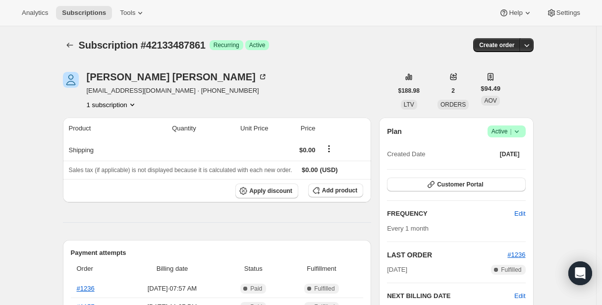  What do you see at coordinates (99, 128) in the screenshot?
I see `th: Product` at bounding box center [99, 128].